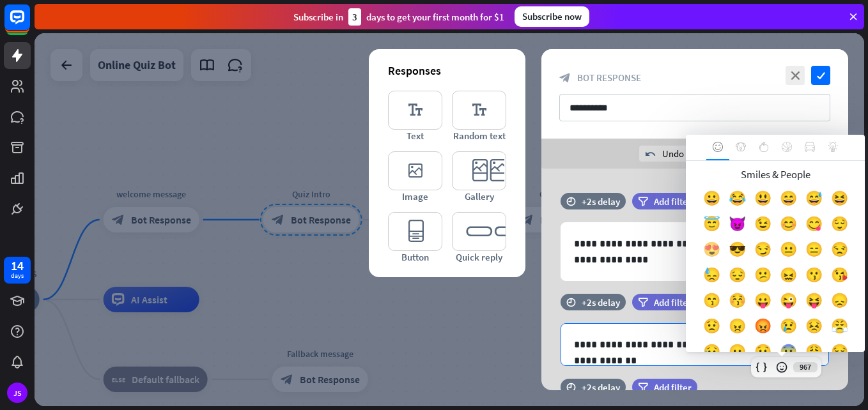  Describe the element at coordinates (795, 75) in the screenshot. I see `i: close` at that location.